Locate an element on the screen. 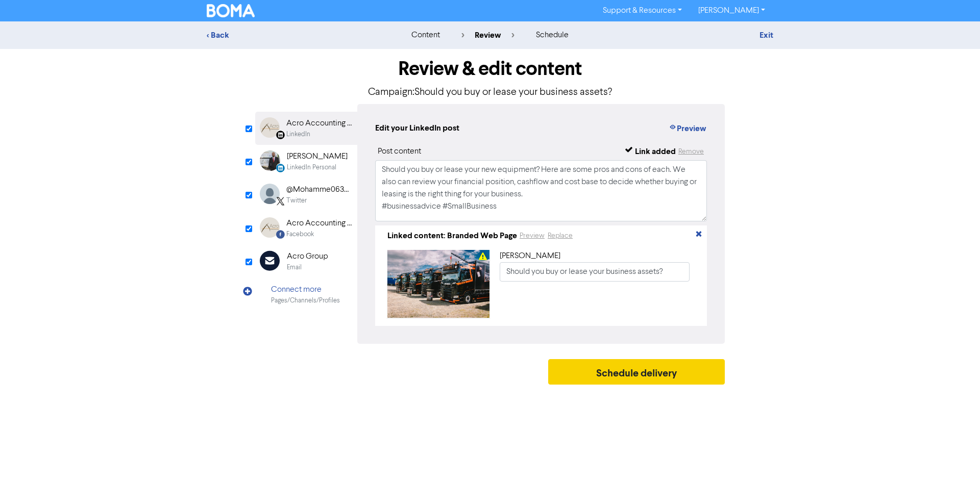  div: Twitter is located at coordinates (297, 201).